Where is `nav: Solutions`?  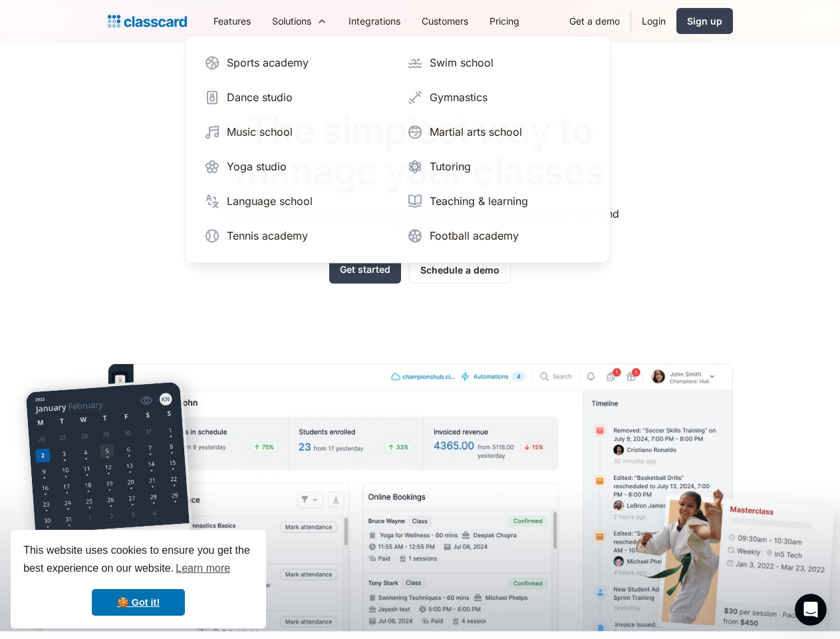 nav: Solutions is located at coordinates (398, 149).